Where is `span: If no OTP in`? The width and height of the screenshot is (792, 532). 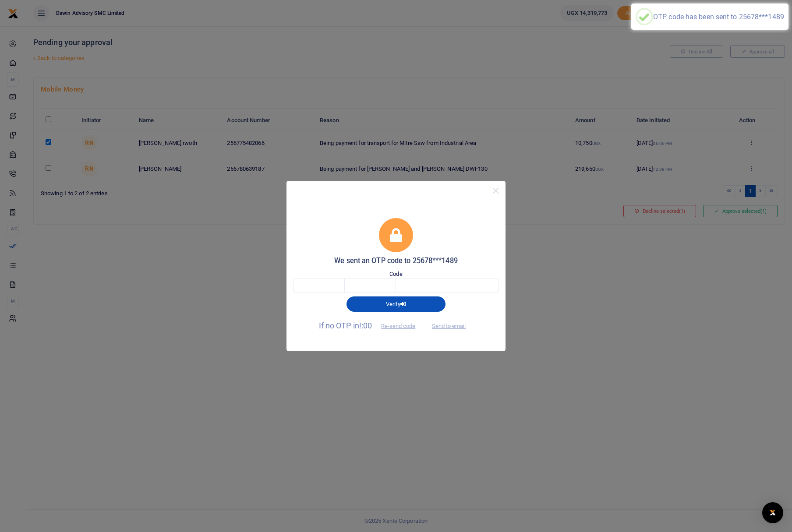 span: If no OTP in is located at coordinates (371, 325).